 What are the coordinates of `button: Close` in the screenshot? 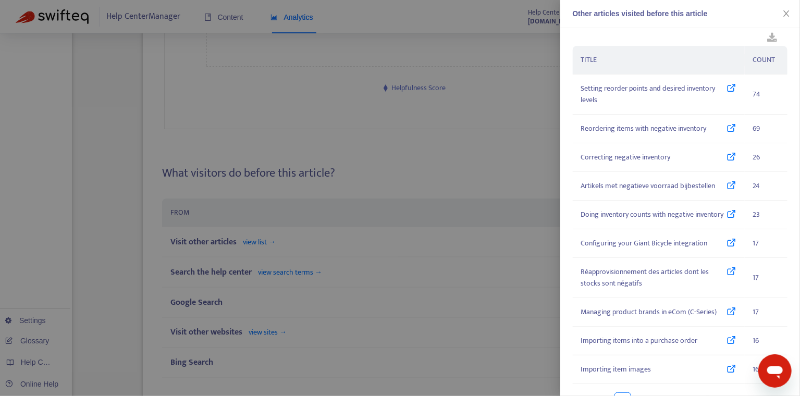 It's located at (787, 14).